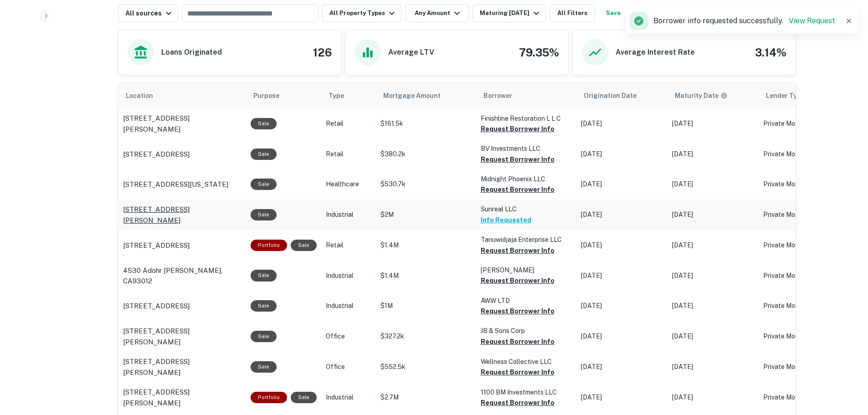 The height and width of the screenshot is (415, 868). I want to click on span: Purpose, so click(272, 95).